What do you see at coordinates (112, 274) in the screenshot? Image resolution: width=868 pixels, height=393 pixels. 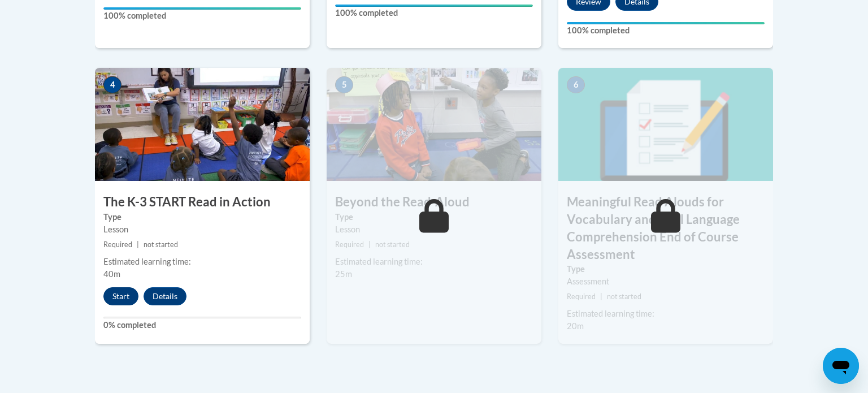 I see `span: 40m` at bounding box center [112, 274].